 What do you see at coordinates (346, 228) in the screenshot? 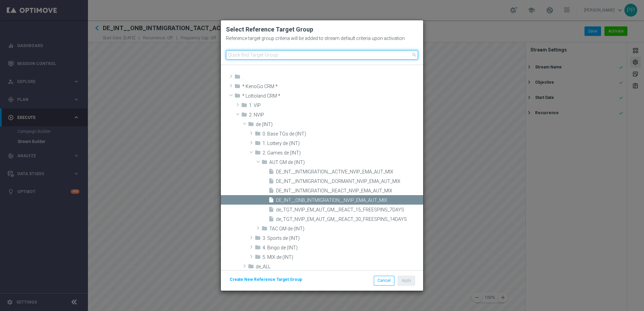
I see `span: TAC GM de (INT)` at bounding box center [346, 228].